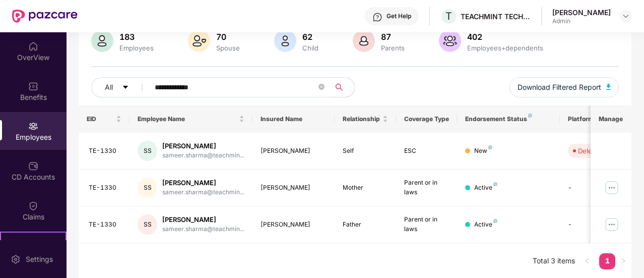 The width and height of the screenshot is (644, 278). What do you see at coordinates (505, 48) in the screenshot?
I see `div: Employees+dependents` at bounding box center [505, 48].